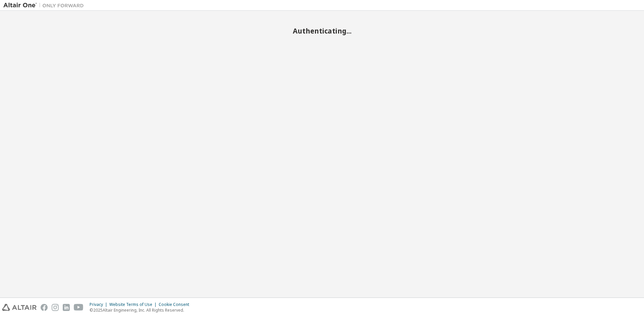 The width and height of the screenshot is (644, 317). I want to click on img: facebook.svg, so click(44, 307).